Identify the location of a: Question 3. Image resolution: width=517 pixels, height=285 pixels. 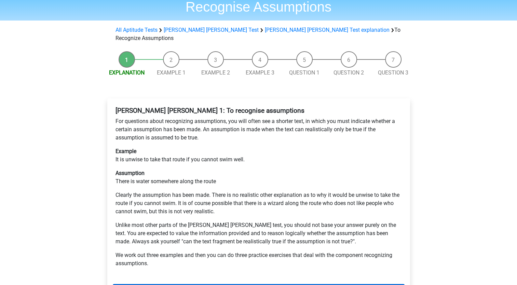
(393, 72).